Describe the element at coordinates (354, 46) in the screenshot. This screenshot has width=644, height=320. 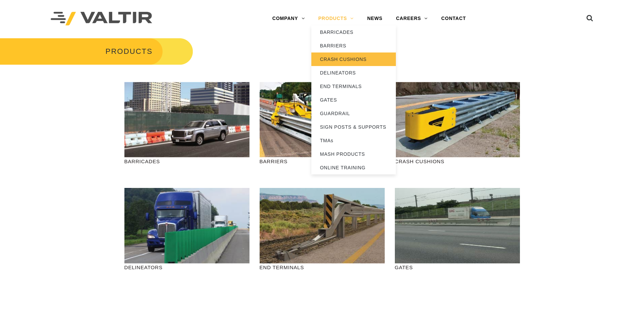
I see `a: BARRIERS` at that location.